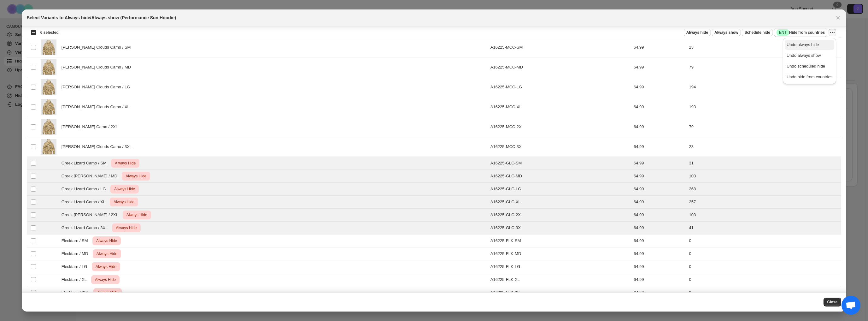 Image resolution: width=868 pixels, height=321 pixels. I want to click on span: Greek Lizard Camo / LG, so click(85, 189).